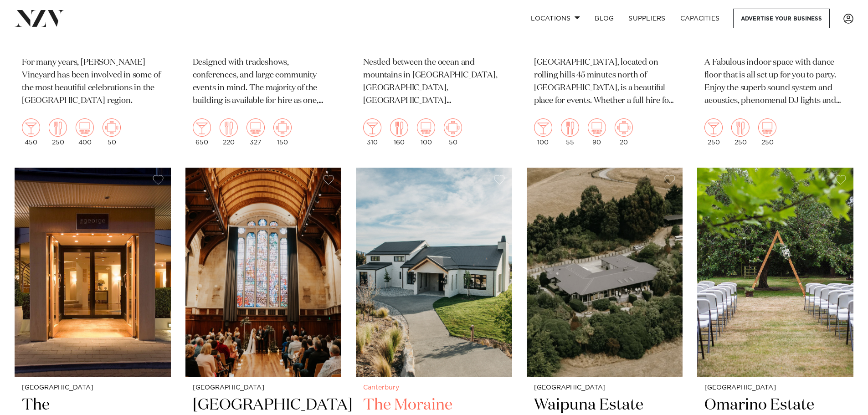 This screenshot has width=868, height=415. I want to click on a: BLOG, so click(604, 18).